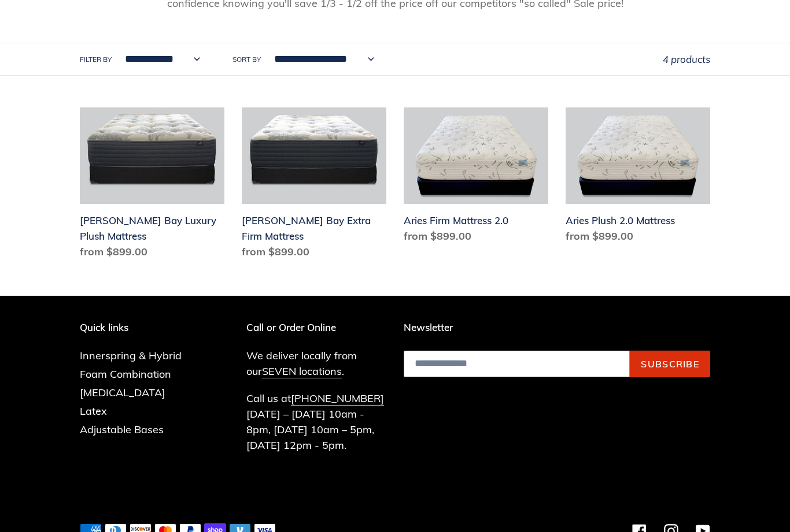 This screenshot has width=790, height=532. What do you see at coordinates (316, 363) in the screenshot?
I see `p: We deliver locally from our .` at bounding box center [316, 363].